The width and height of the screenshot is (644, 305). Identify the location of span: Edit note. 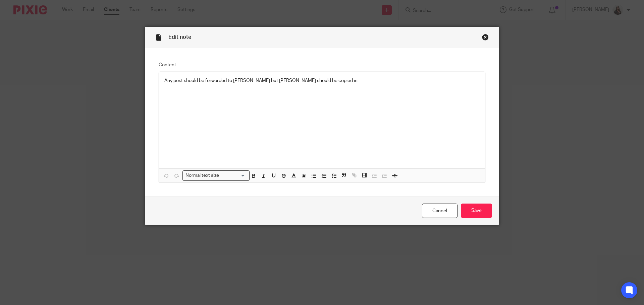
(180, 37).